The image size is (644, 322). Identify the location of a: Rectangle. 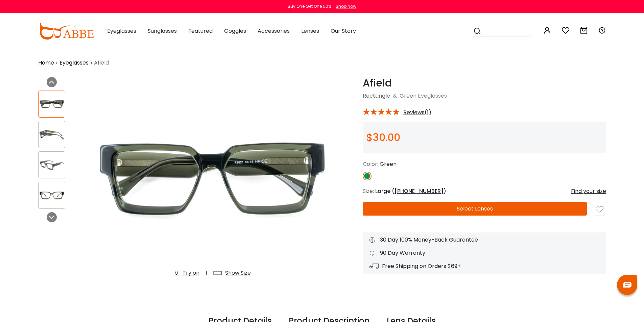
(377, 95).